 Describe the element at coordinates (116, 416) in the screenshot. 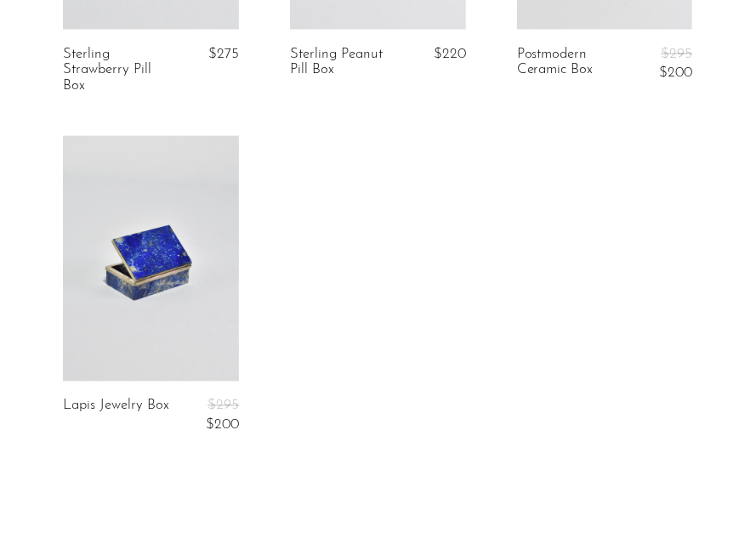

I see `a: Lapis Jewelry Box` at that location.